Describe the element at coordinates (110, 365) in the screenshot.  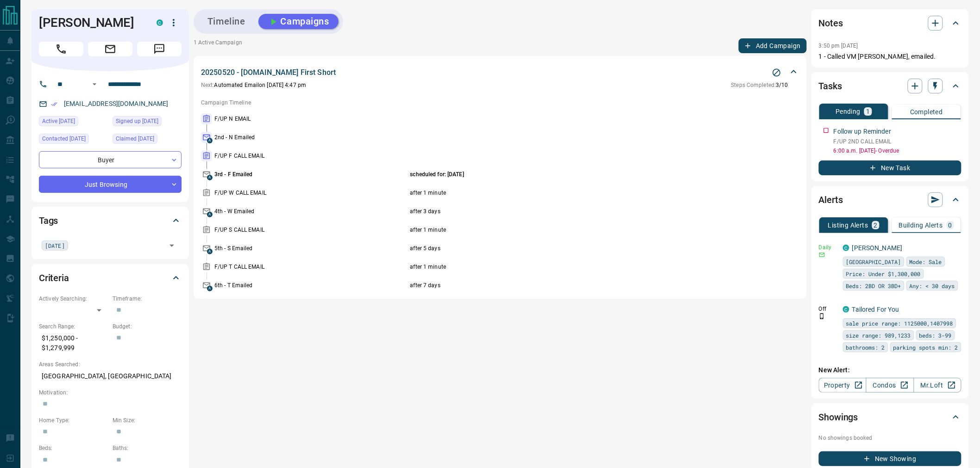
I see `p: Areas Searched:` at that location.